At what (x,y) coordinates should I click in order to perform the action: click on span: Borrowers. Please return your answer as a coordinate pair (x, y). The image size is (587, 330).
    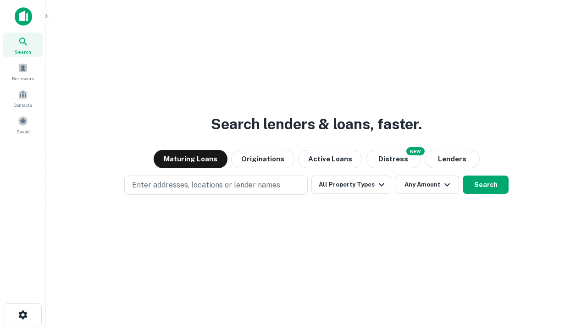
    Looking at the image, I should click on (23, 78).